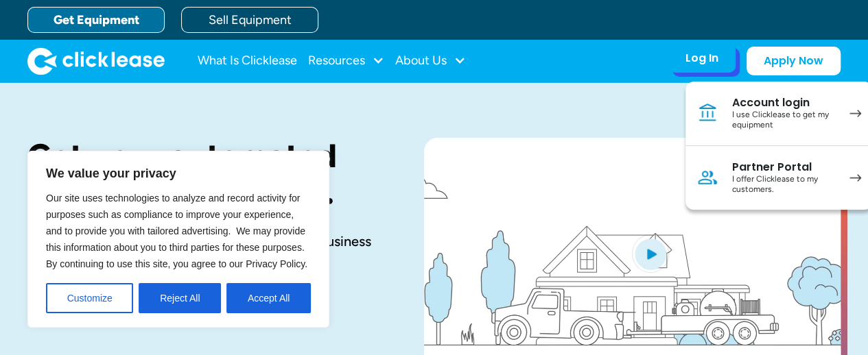  What do you see at coordinates (650, 253) in the screenshot?
I see `img: Blue play button logo on a light blue circular background` at bounding box center [650, 253].